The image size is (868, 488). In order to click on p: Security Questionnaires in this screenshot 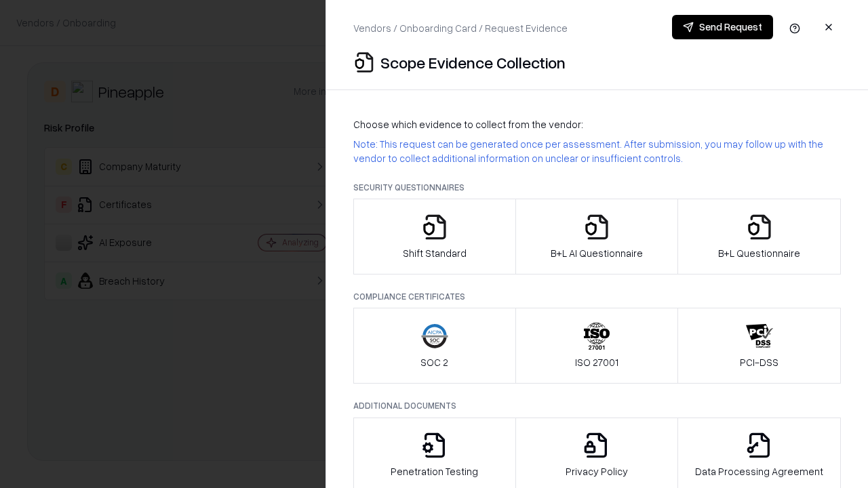, I will do `click(597, 187)`.